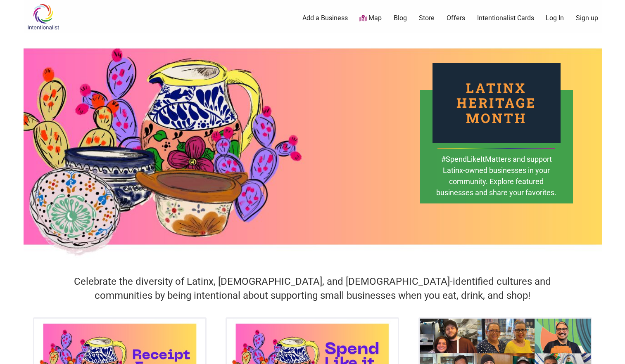 Image resolution: width=625 pixels, height=364 pixels. I want to click on a: Offers, so click(456, 18).